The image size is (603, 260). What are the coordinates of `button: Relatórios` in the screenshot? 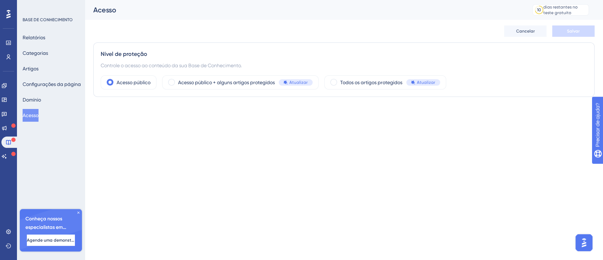 It's located at (34, 37).